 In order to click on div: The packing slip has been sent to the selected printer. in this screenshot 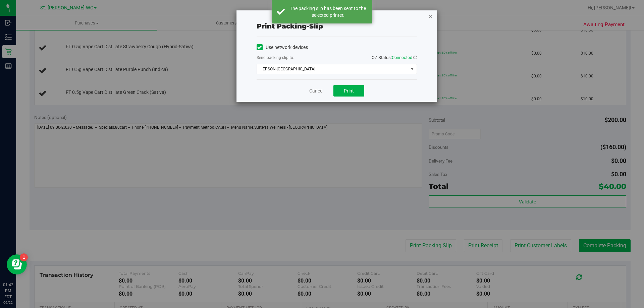, I will do `click(328, 11)`.